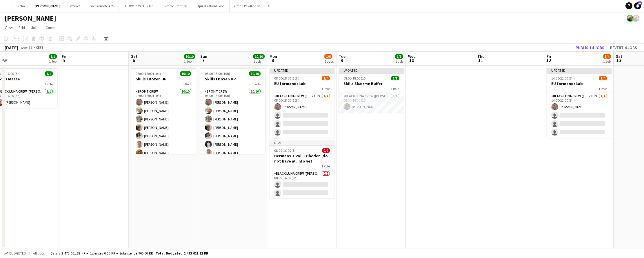 This screenshot has height=258, width=644. Describe the element at coordinates (182, 253) in the screenshot. I see `span: Total Budgeted 2 473 021.82 KR` at that location.